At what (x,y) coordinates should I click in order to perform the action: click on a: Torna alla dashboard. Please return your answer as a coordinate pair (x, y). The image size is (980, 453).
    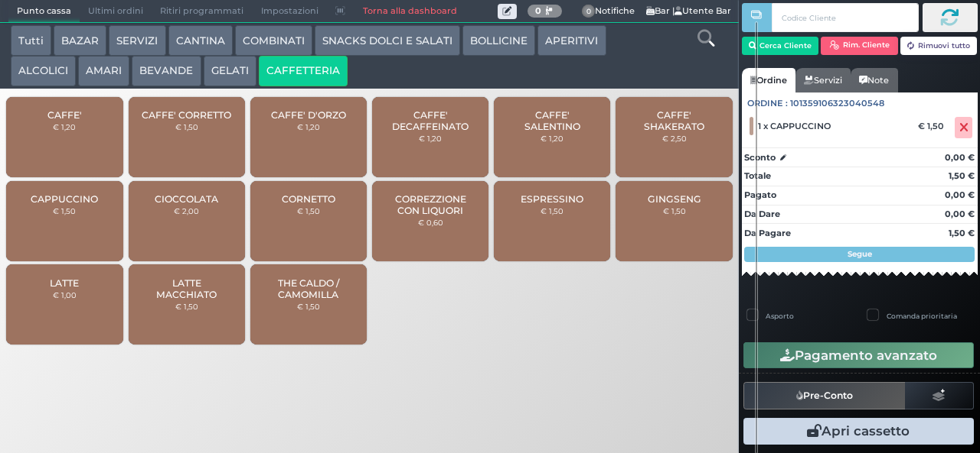
    Looking at the image, I should click on (409, 11).